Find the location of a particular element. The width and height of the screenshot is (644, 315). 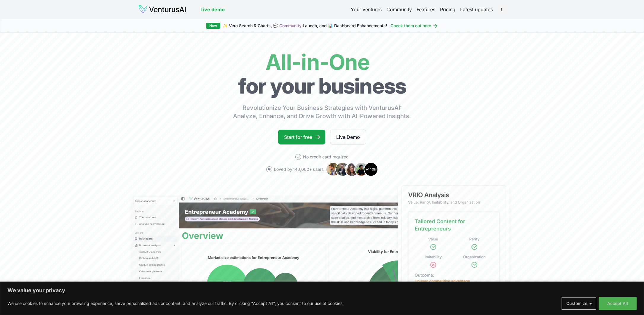

div: New is located at coordinates (213, 26).